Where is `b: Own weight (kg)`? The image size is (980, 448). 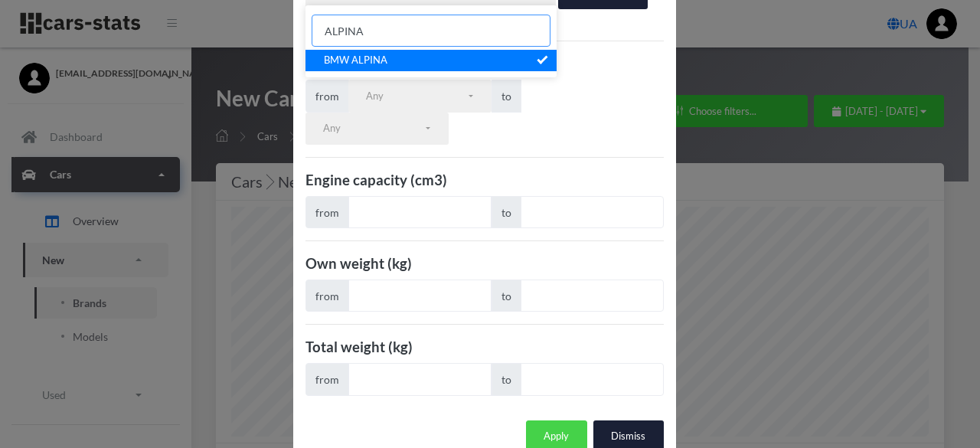
b: Own weight (kg) is located at coordinates (358, 263).